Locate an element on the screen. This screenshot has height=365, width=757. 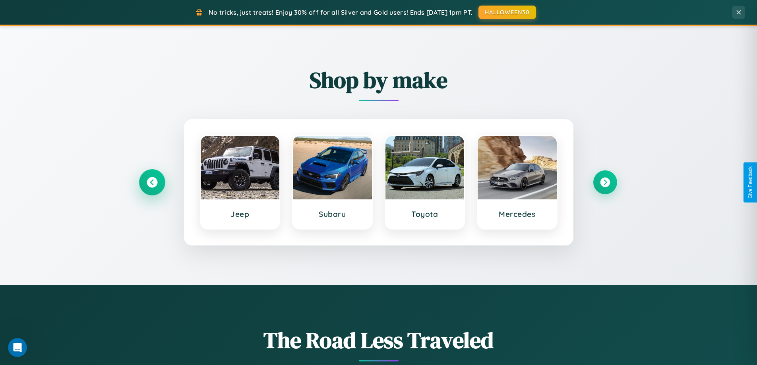
h3: Subaru is located at coordinates (332, 214).